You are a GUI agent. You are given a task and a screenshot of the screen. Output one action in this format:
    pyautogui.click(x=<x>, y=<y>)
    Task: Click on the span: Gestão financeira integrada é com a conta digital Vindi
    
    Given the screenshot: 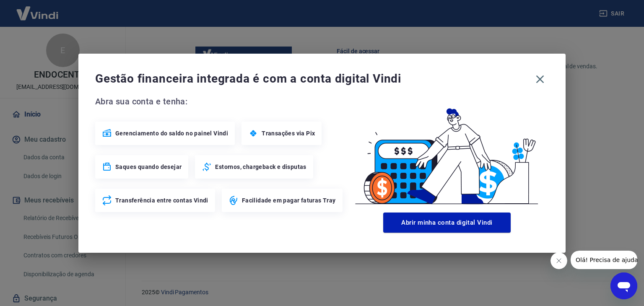 What is the action you would take?
    pyautogui.click(x=313, y=79)
    